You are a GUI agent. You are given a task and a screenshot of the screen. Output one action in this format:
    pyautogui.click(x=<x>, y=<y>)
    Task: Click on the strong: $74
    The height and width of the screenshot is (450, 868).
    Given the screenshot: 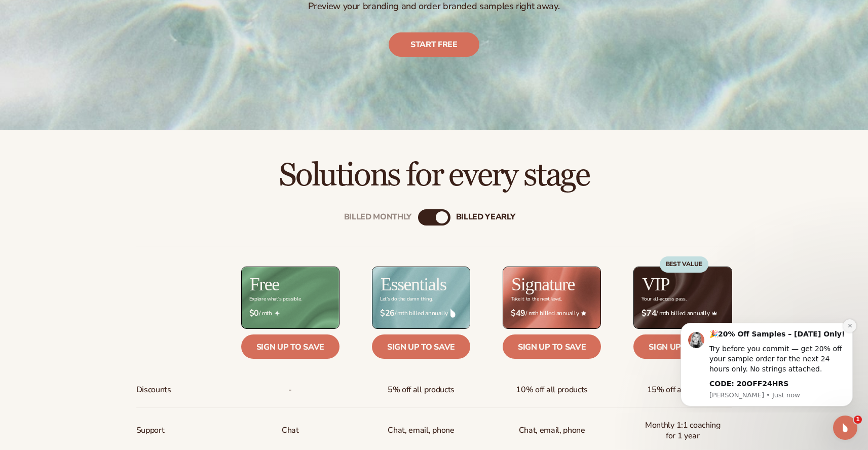 What is the action you would take?
    pyautogui.click(x=649, y=313)
    